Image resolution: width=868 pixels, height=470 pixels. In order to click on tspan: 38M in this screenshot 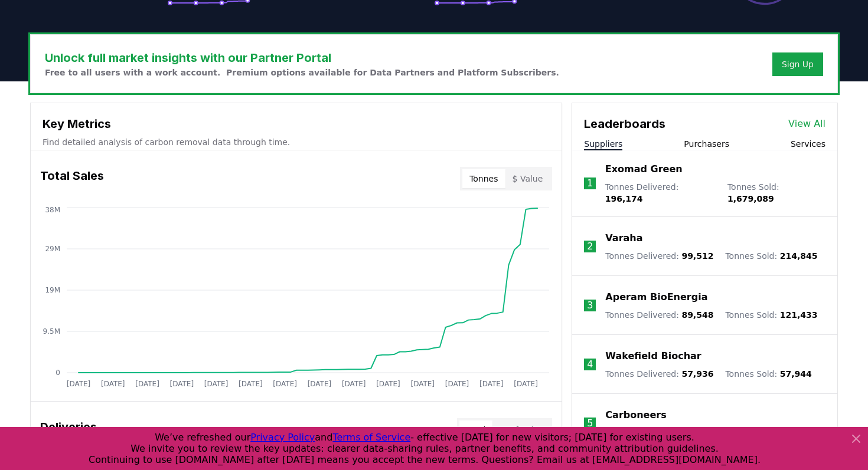, I will do `click(52, 210)`.